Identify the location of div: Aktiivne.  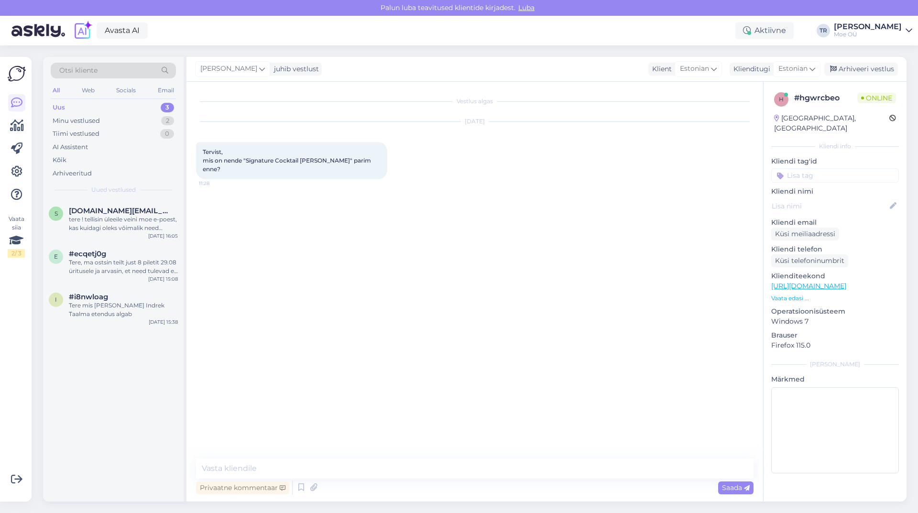
(765, 31).